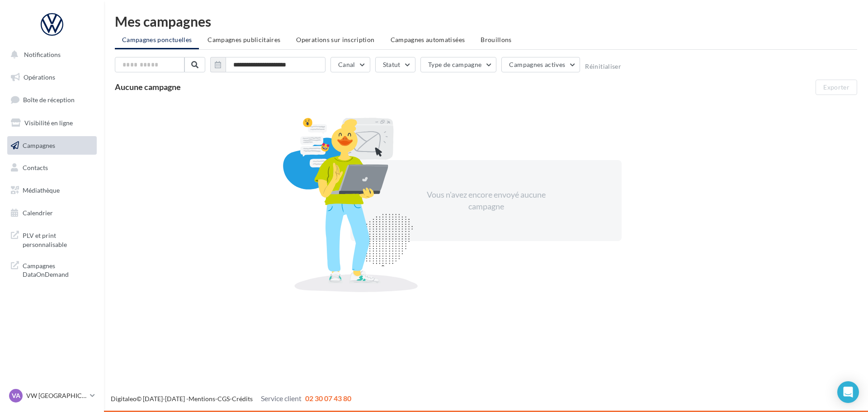  I want to click on a: Boîte de réception, so click(52, 99).